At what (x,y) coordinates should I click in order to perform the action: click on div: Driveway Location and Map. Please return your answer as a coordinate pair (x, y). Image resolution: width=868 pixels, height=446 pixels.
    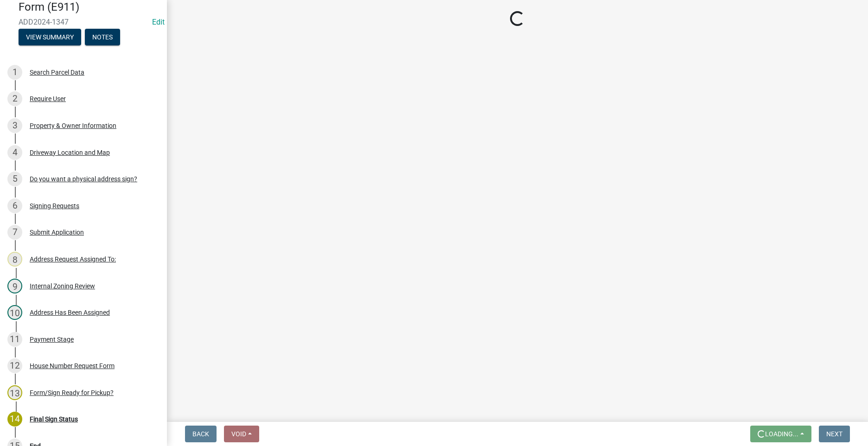
    Looking at the image, I should click on (70, 152).